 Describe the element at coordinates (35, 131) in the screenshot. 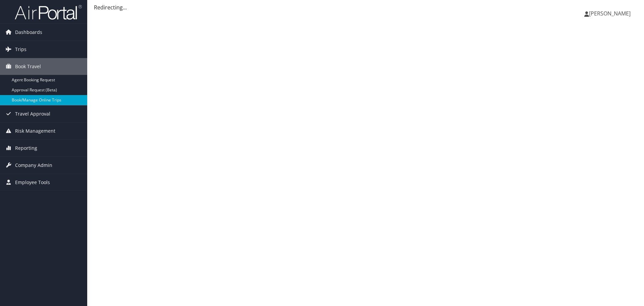

I see `span: Risk Management` at that location.